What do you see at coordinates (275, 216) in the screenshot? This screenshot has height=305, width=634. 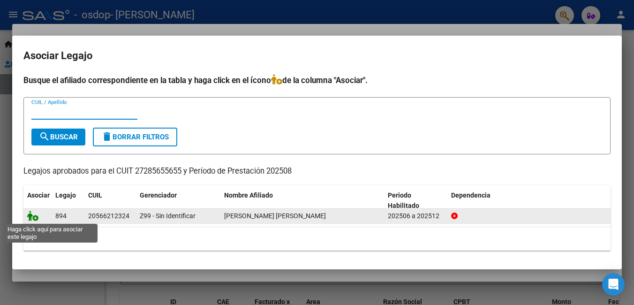 I see `span: PINILLA ROLON JUAN IGNACIO` at bounding box center [275, 216].